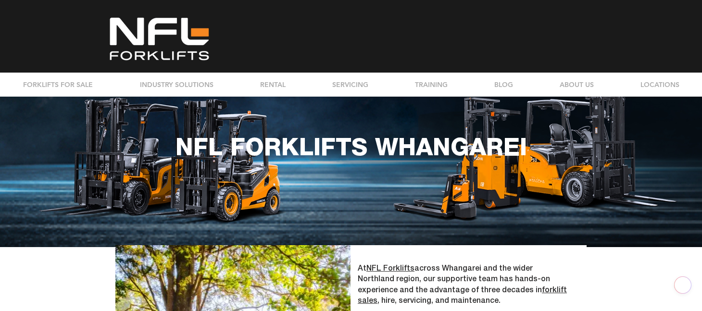  Describe the element at coordinates (431, 85) in the screenshot. I see `p: TRAINING` at that location.